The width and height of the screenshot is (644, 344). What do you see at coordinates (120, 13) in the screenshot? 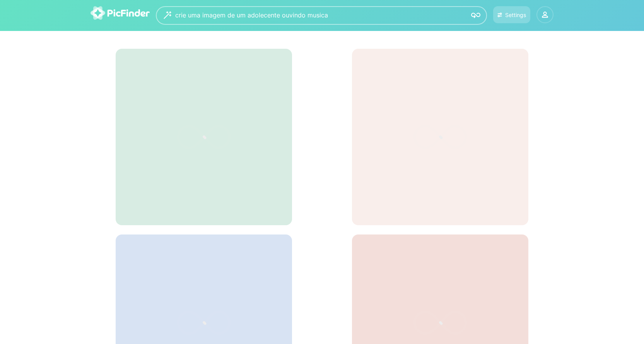
I see `img: logo-picfinder-white-transparent.svg` at bounding box center [120, 13].